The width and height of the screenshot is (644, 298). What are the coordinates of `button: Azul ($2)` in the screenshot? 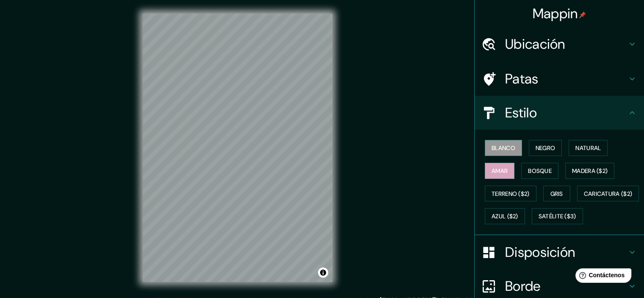 It's located at (505, 216).